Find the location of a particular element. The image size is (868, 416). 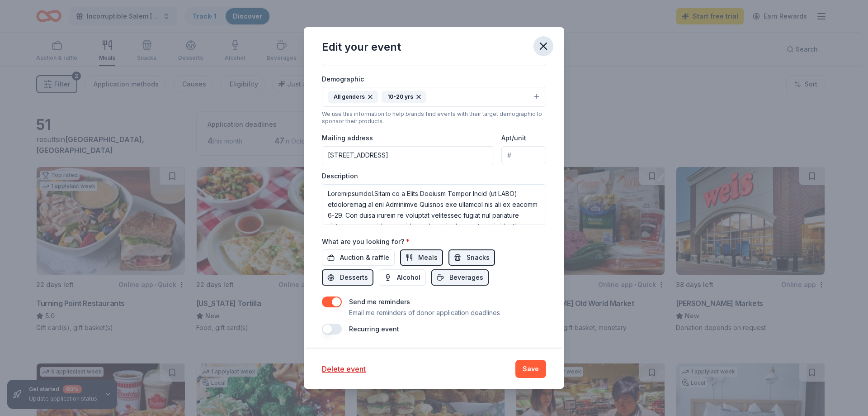

span: Meals is located at coordinates (428, 257).